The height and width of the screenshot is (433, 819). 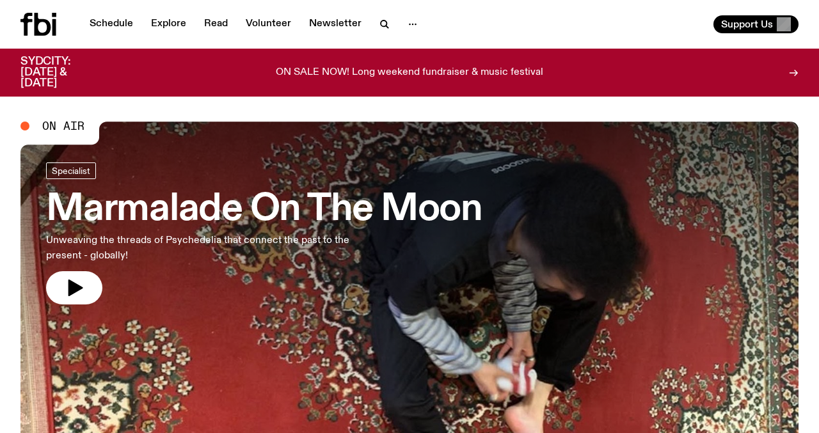 I want to click on h3: Marmalade On The Moon, so click(x=264, y=210).